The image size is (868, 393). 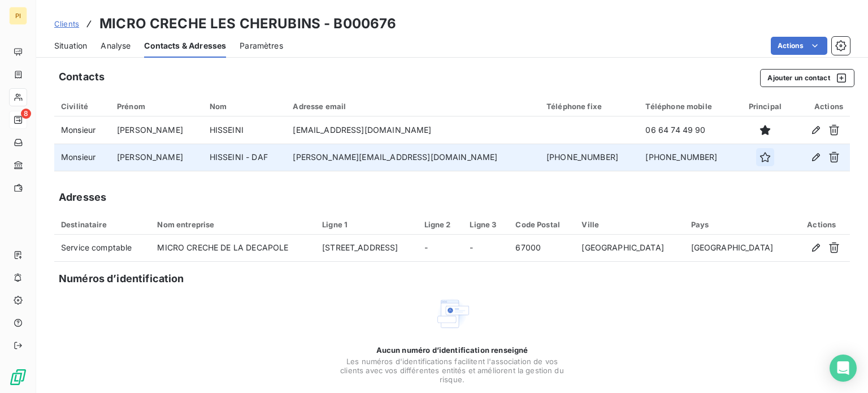 What do you see at coordinates (18, 377) in the screenshot?
I see `img: Logo LeanPay` at bounding box center [18, 377].